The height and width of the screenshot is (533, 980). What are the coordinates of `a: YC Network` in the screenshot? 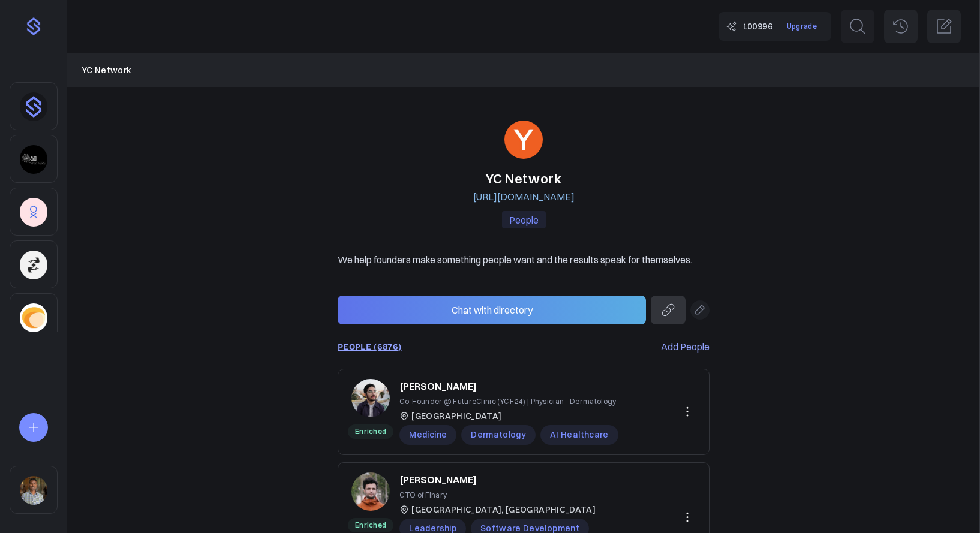 It's located at (106, 70).